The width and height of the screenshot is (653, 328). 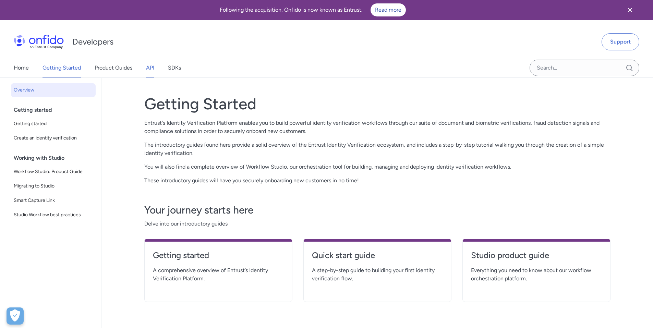 I want to click on a: Studio Workflow best practices, so click(x=53, y=215).